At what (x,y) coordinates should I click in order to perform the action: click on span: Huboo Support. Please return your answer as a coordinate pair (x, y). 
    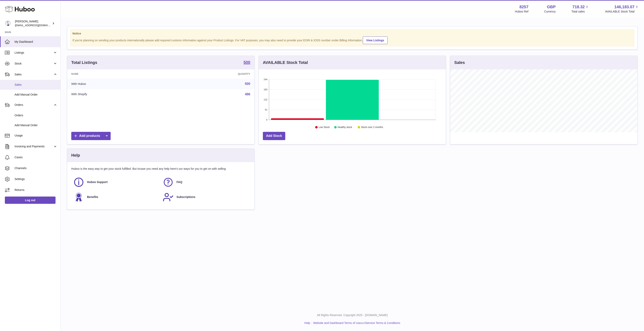
    Looking at the image, I should click on (97, 182).